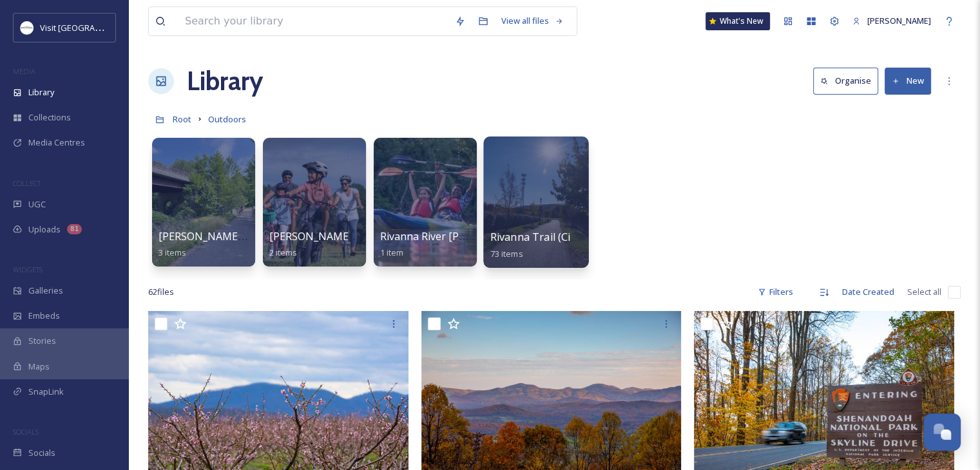  Describe the element at coordinates (46, 290) in the screenshot. I see `span: Galleries` at that location.